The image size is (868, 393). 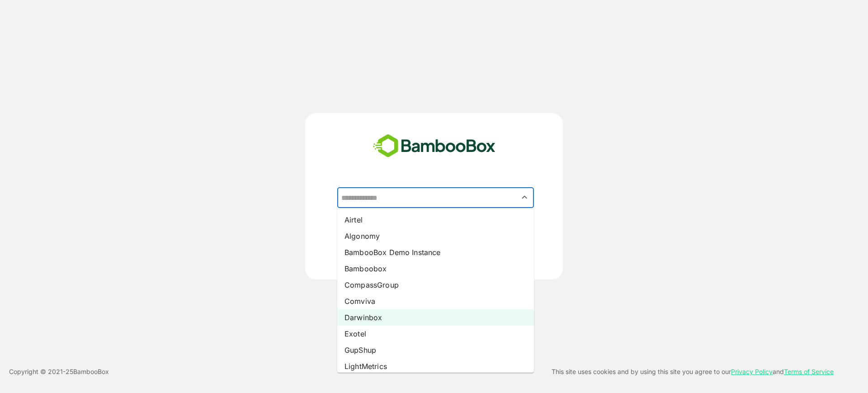 I want to click on img: bamboobox, so click(x=434, y=146).